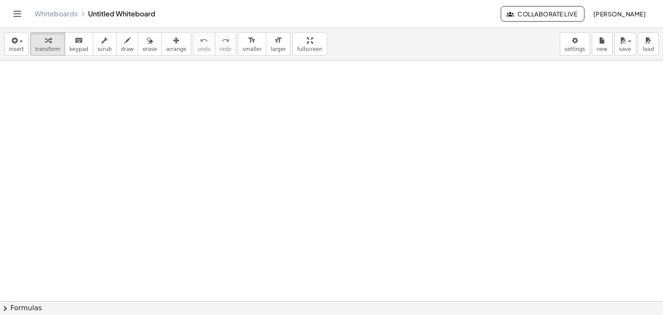 The image size is (663, 315). Describe the element at coordinates (17, 14) in the screenshot. I see `button: Toggle navigation` at that location.